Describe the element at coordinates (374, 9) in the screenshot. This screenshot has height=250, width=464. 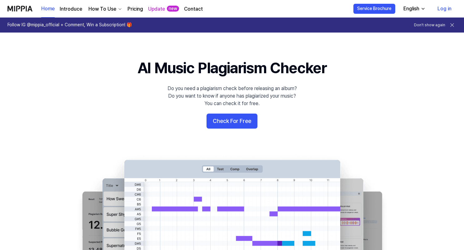
I see `a: Service Brochure` at that location.